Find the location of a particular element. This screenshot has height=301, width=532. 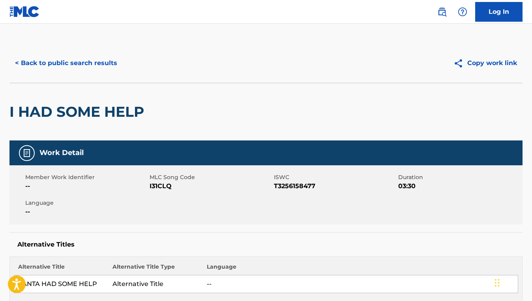

span: MLC Song Code is located at coordinates (211, 177).